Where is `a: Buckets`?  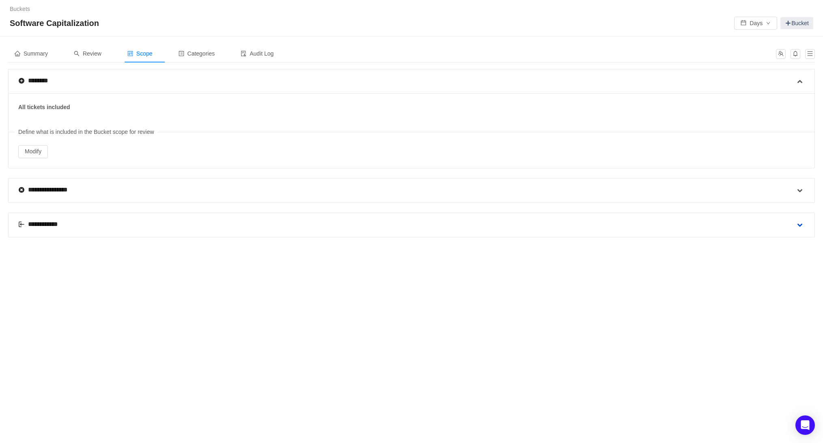 a: Buckets is located at coordinates (20, 9).